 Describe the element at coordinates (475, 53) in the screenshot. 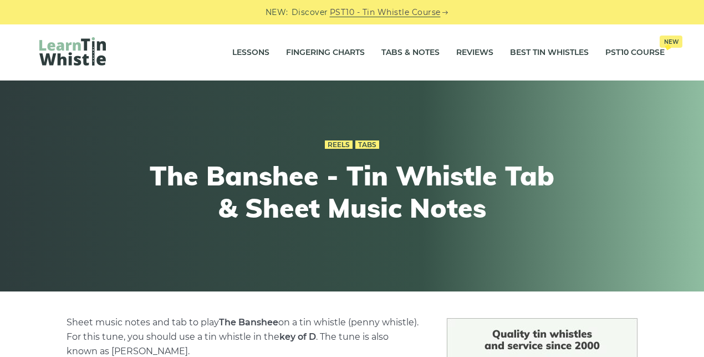

I see `a: Reviews` at that location.